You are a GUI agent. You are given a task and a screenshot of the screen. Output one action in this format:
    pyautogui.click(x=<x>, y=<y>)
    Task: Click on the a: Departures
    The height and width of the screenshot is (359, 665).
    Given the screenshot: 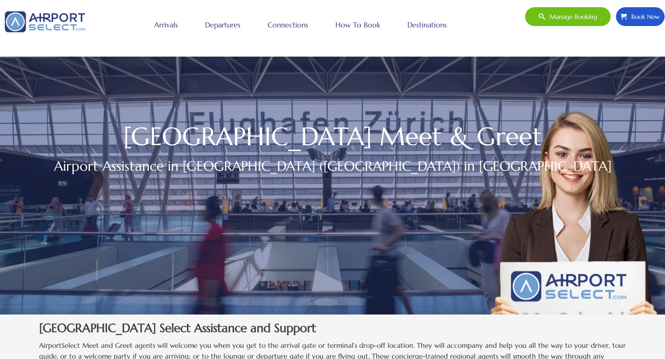 What is the action you would take?
    pyautogui.click(x=222, y=25)
    